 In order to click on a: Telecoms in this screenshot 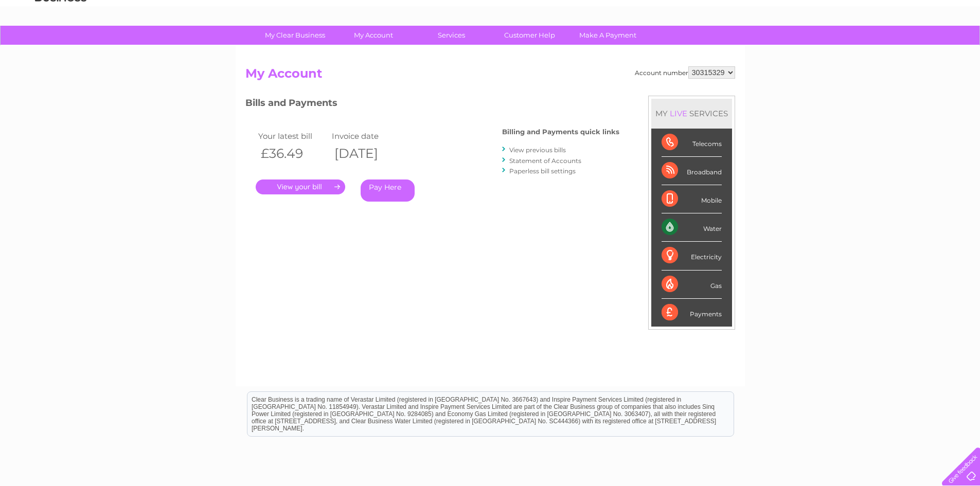, I will do `click(869, 48)`.